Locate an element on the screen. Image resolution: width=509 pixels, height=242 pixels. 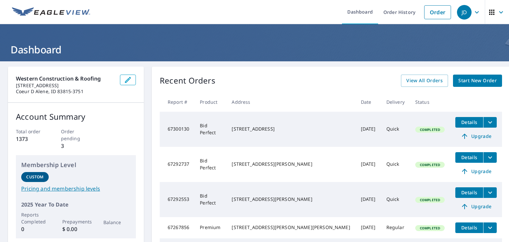
p: Balance is located at coordinates (117, 222).